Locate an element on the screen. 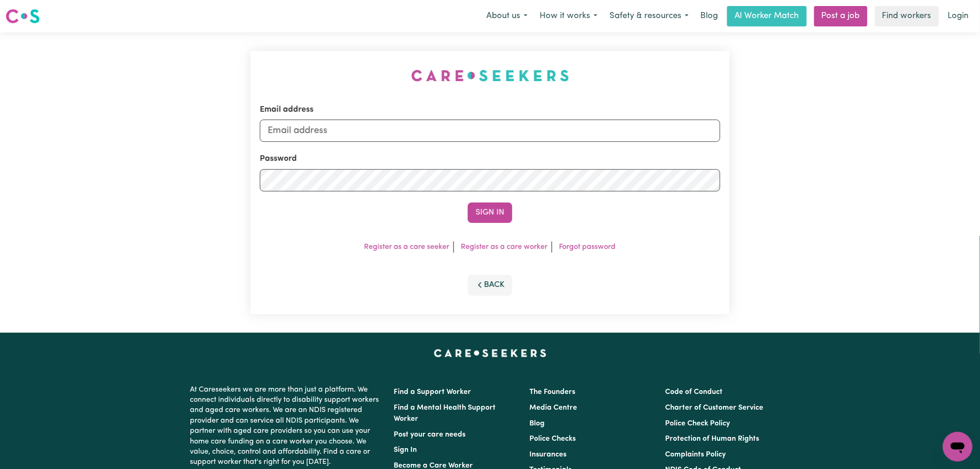 This screenshot has height=469, width=980. label: Password is located at coordinates (278, 159).